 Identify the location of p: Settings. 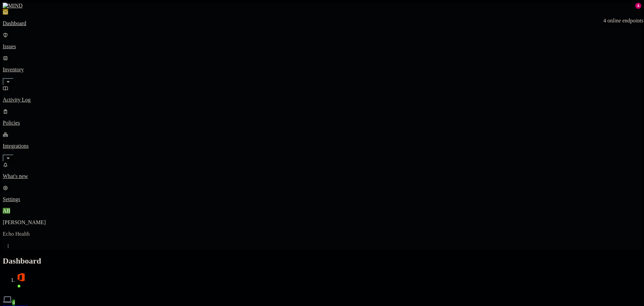
(322, 199).